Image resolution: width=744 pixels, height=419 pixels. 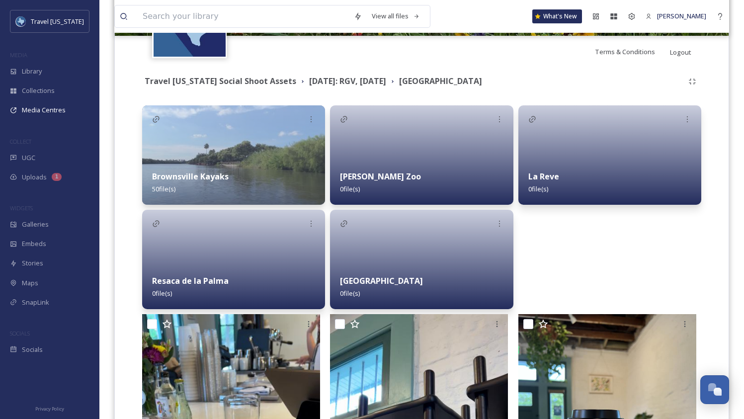 What do you see at coordinates (28, 158) in the screenshot?
I see `span: UGC` at bounding box center [28, 158].